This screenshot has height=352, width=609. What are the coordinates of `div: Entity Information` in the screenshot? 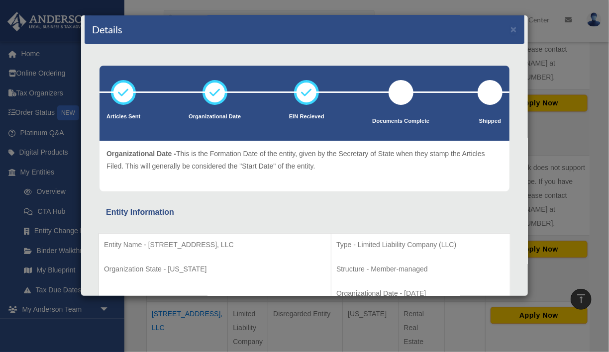 It's located at (305, 213).